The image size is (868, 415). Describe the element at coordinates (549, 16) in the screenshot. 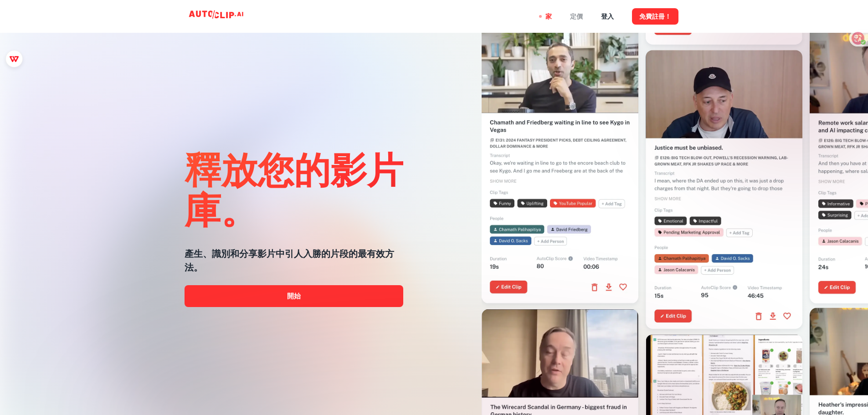

I see `font: 家` at that location.